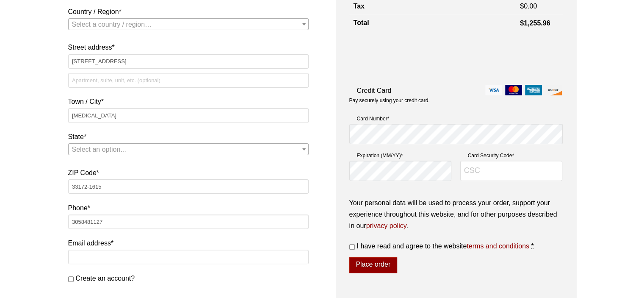 Image resolution: width=644 pixels, height=298 pixels. Describe the element at coordinates (532, 246) in the screenshot. I see `abbr: required` at that location.